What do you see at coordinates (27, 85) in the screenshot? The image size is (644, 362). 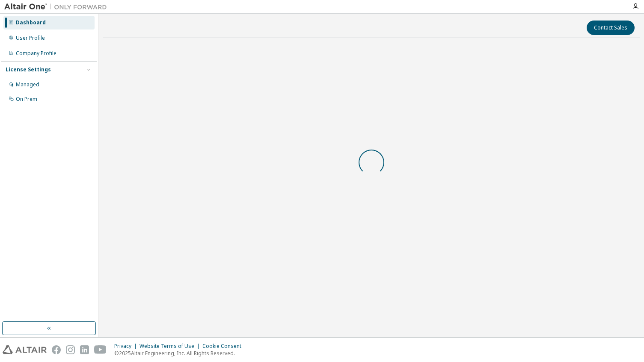 I see `div: Managed` at bounding box center [27, 85].